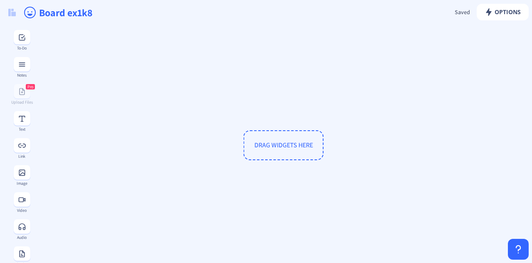 This screenshot has height=263, width=532. I want to click on div: Notes, so click(22, 75).